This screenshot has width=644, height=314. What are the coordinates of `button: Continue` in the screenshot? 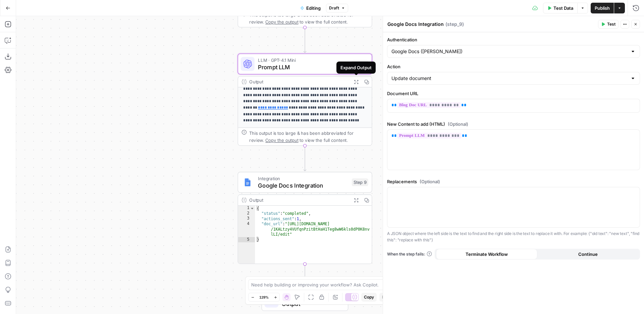 It's located at (588, 254).